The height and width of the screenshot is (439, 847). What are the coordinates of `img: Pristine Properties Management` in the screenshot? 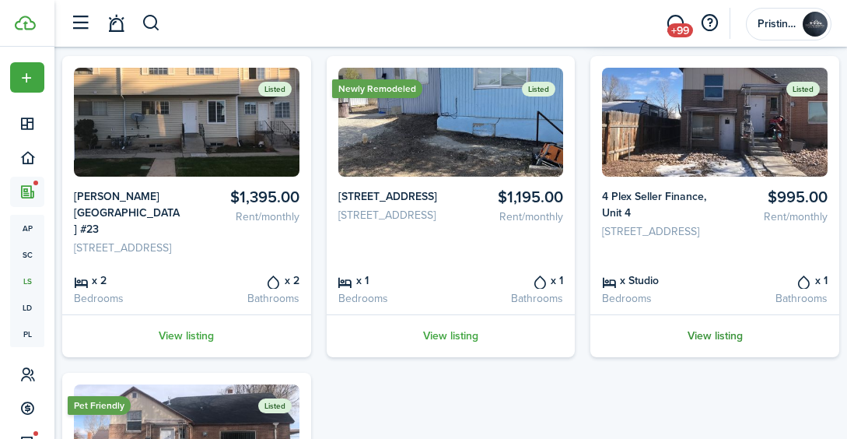 It's located at (815, 24).